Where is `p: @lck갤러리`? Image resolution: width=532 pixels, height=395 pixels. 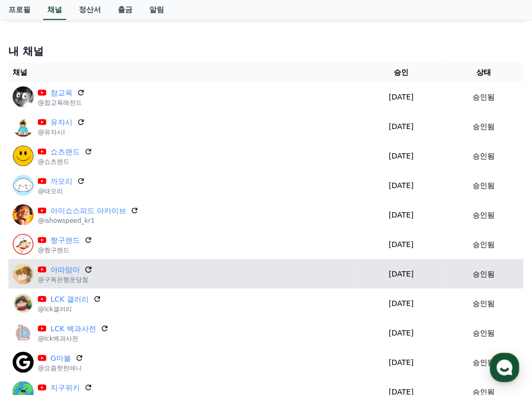
p: @lck갤러리 is located at coordinates (69, 309).